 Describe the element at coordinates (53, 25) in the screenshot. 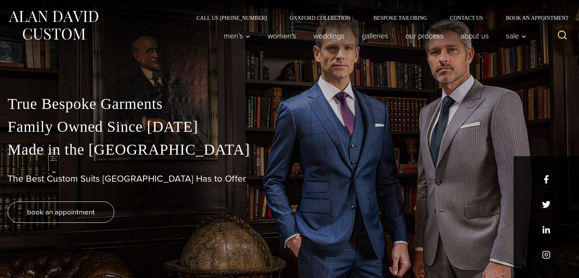

I see `img: Alan David Custom` at that location.